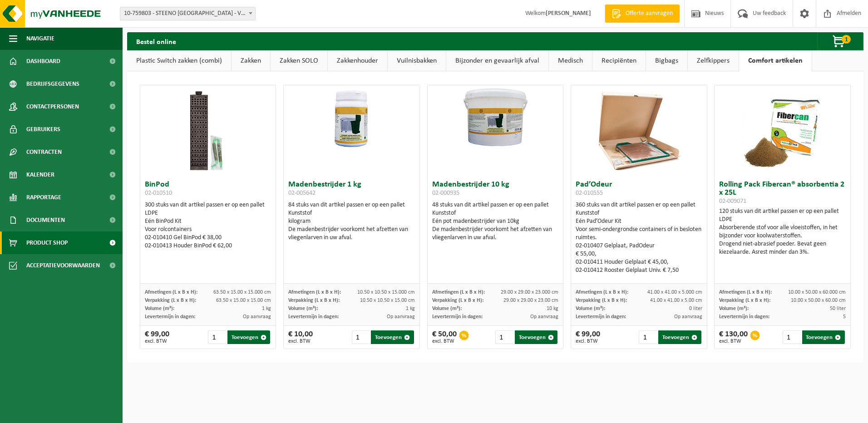 This screenshot has height=423, width=868. What do you see at coordinates (43, 61) in the screenshot?
I see `span: Dashboard` at bounding box center [43, 61].